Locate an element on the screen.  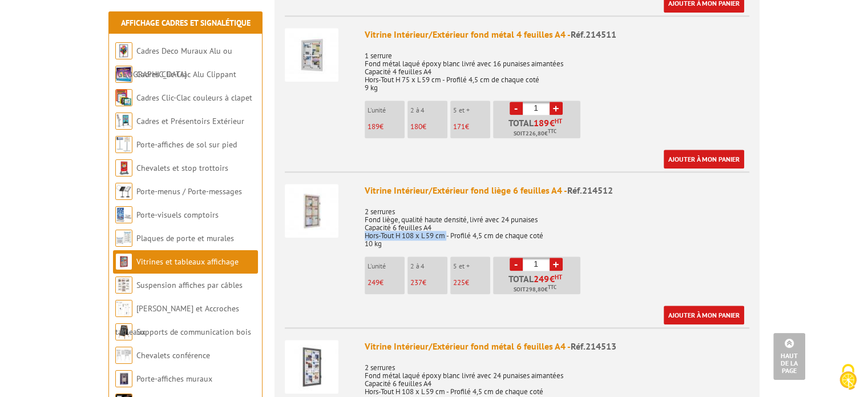
a: Suspension affiches par câbles is located at coordinates (190, 285).